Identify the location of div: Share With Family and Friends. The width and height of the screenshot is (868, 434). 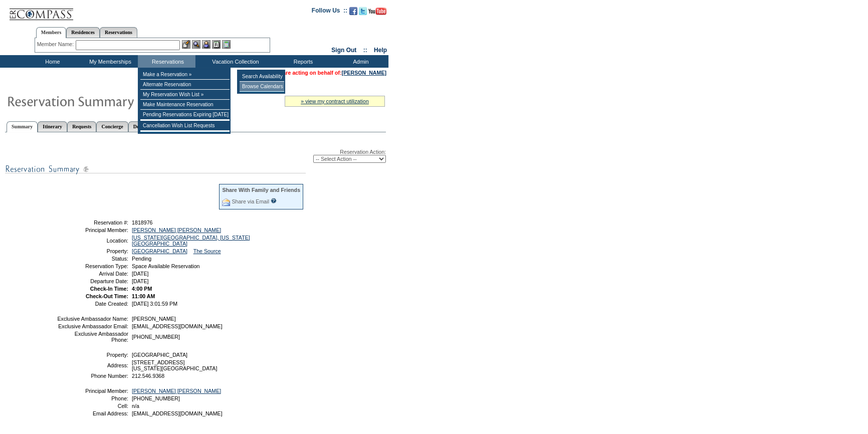
(261, 190).